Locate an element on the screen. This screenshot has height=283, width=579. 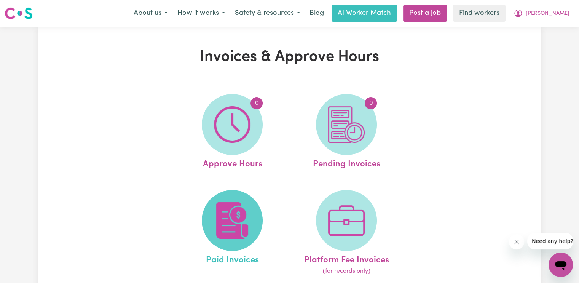
span: Pending Invoices is located at coordinates (346, 163).